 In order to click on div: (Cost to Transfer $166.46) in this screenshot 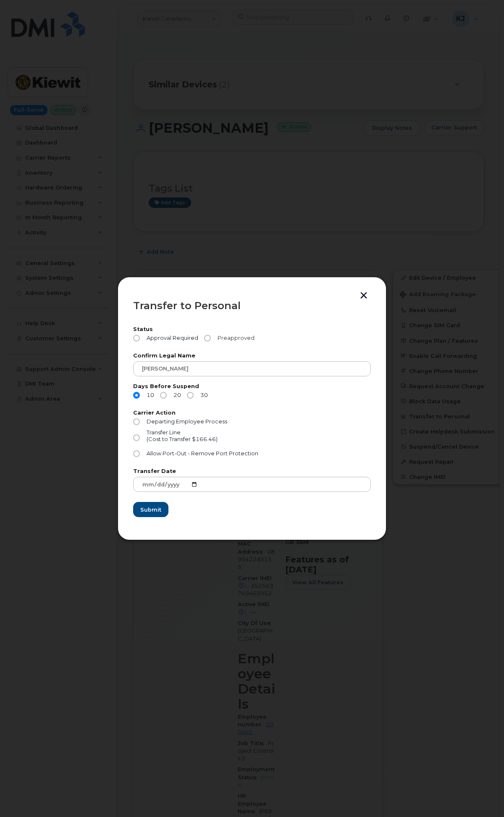, I will do `click(182, 439)`.